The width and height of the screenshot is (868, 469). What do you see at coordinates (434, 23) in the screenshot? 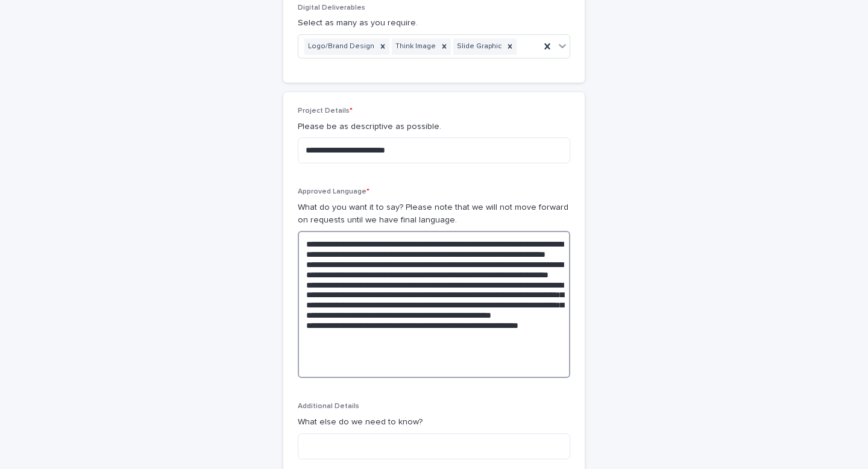
I see `p: Select as many as you require.` at bounding box center [434, 23].